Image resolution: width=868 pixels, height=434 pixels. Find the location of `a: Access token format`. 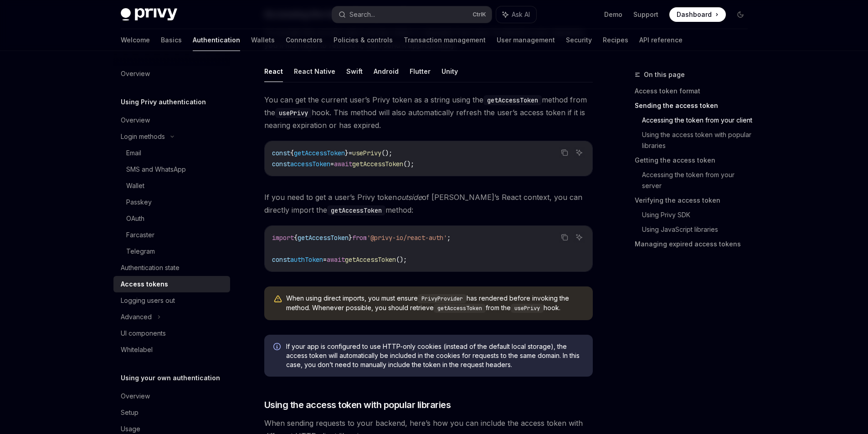

a: Access token format is located at coordinates (695, 91).